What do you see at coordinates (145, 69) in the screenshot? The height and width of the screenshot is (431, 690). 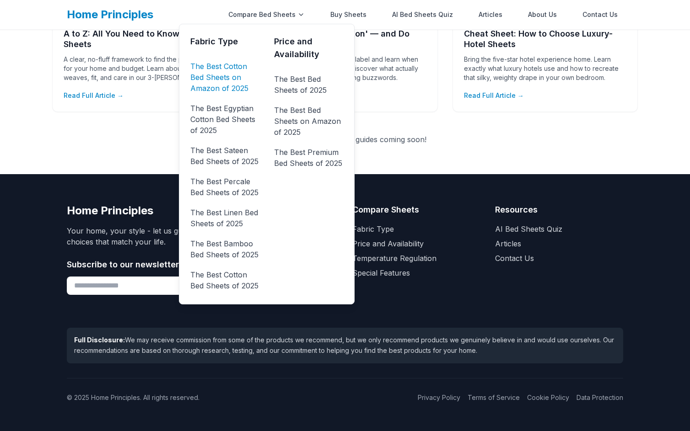 I see `p: A clear, no-fluff framework to find the perfect sheets for your home and budget. Learn about fabr...` at bounding box center [145, 69].